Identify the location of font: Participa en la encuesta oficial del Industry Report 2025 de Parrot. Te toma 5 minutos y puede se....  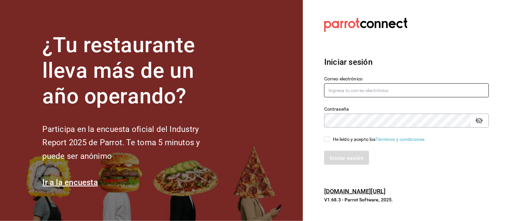
(121, 143).